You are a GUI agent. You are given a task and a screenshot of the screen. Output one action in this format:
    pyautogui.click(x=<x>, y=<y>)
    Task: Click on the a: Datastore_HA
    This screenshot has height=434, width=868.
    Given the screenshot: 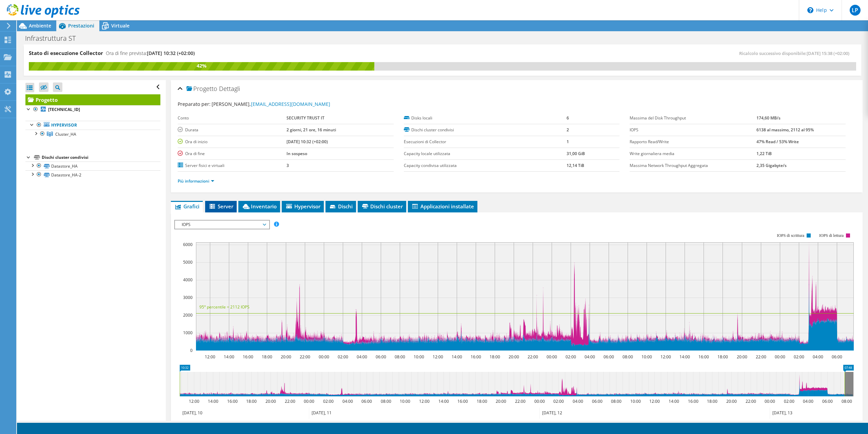 What is the action you would take?
    pyautogui.click(x=93, y=166)
    